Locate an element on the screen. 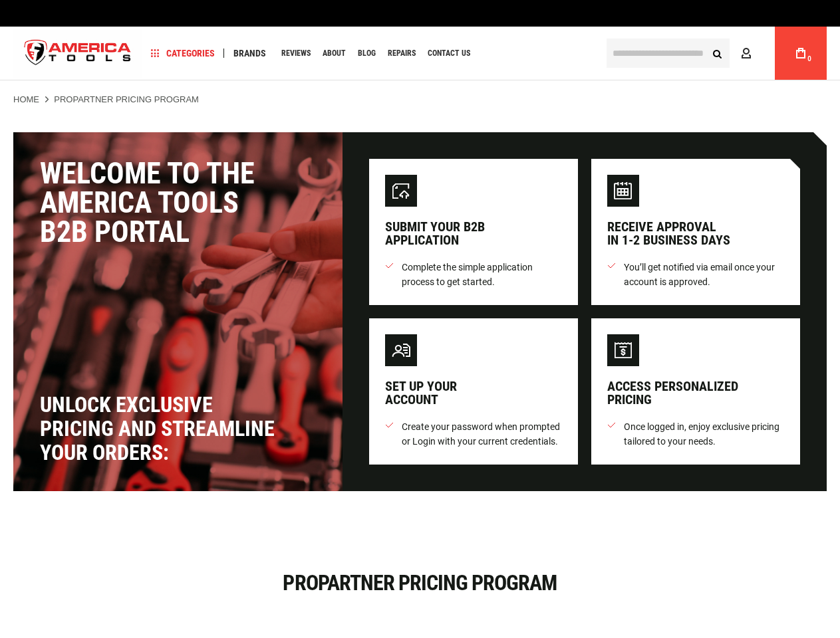 The height and width of the screenshot is (638, 840). a: About is located at coordinates (334, 53).